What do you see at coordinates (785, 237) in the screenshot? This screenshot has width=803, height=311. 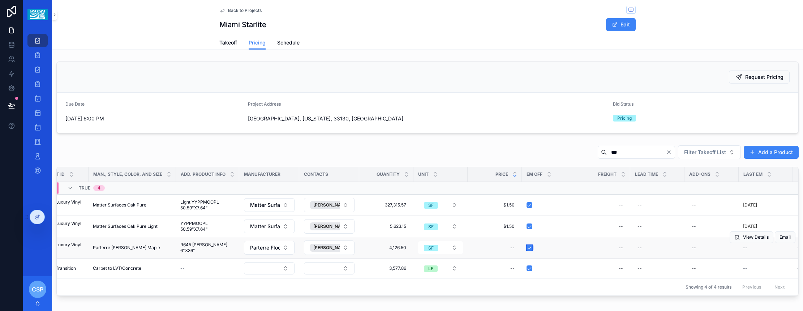 I see `button: Email` at bounding box center [785, 237].